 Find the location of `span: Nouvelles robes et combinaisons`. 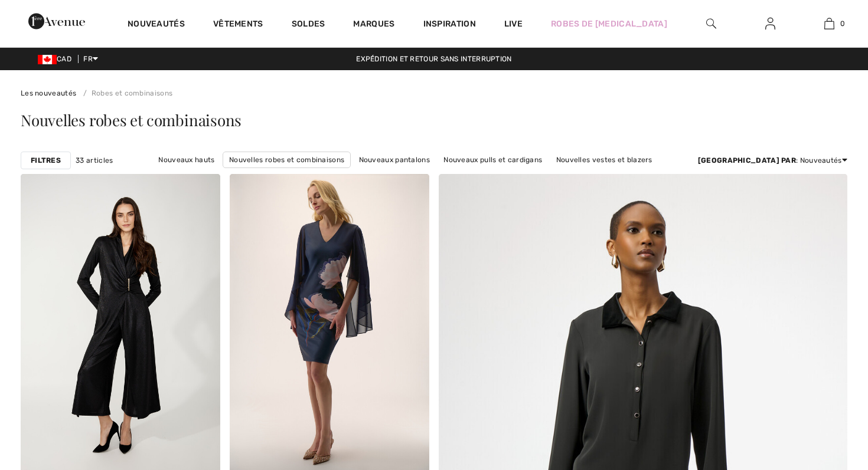

span: Nouvelles robes et combinaisons is located at coordinates (131, 120).